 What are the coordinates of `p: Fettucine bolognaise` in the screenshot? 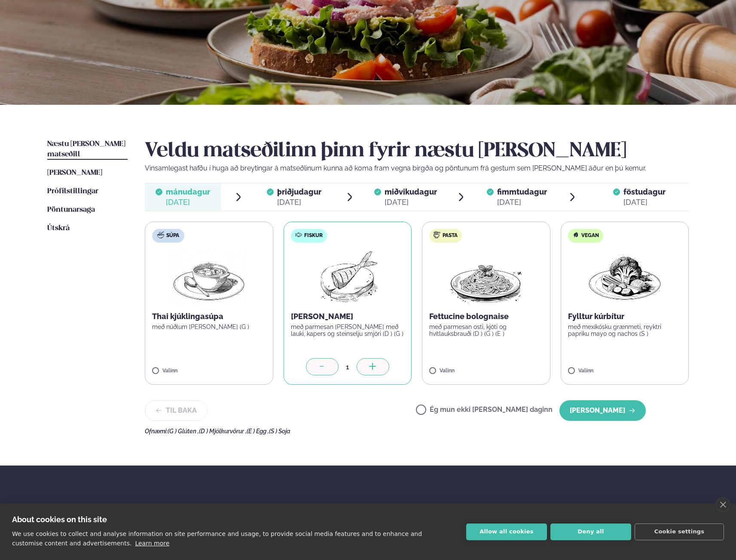 It's located at (486, 316).